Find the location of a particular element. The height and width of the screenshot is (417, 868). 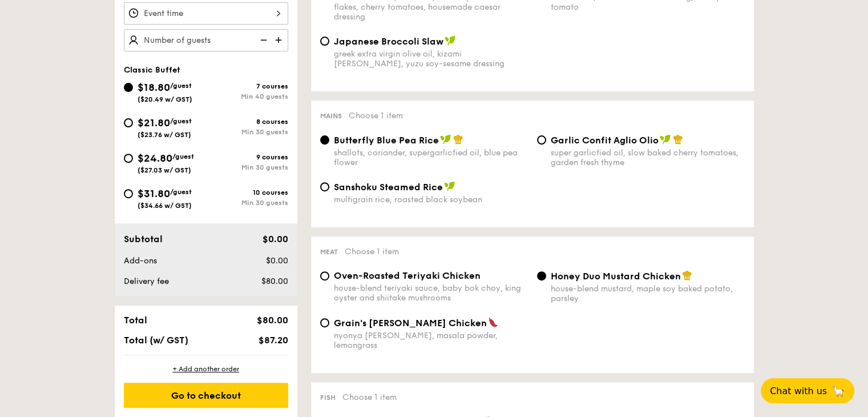

span: Mains is located at coordinates (331, 116).